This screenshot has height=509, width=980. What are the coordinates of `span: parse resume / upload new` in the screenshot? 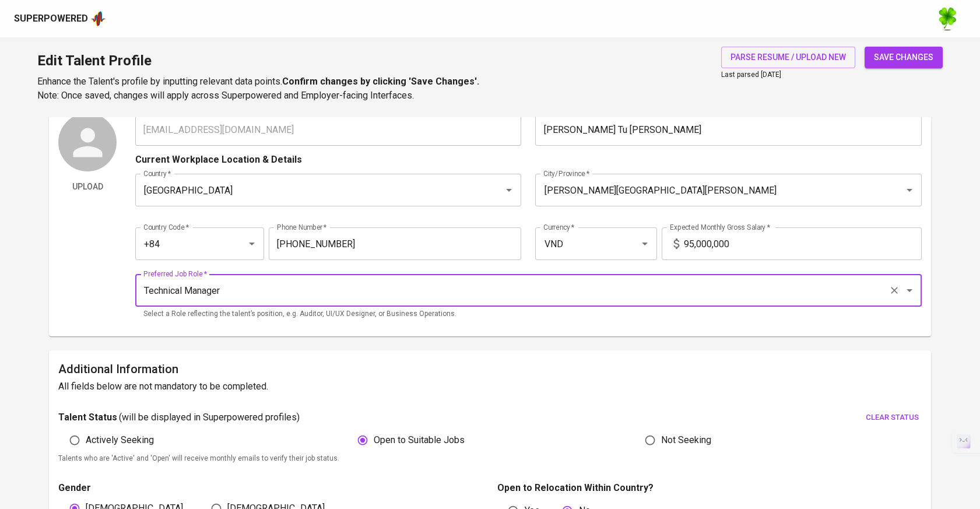 It's located at (788, 57).